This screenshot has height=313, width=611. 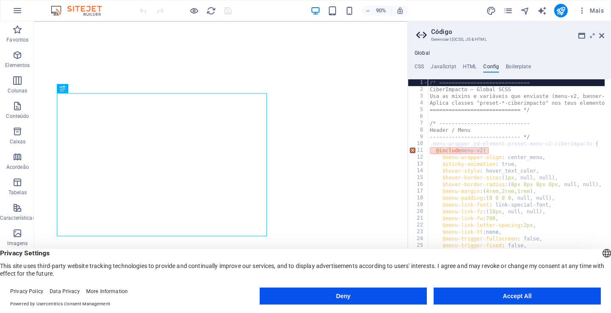 What do you see at coordinates (524, 11) in the screenshot?
I see `i: Navegador` at bounding box center [524, 11].